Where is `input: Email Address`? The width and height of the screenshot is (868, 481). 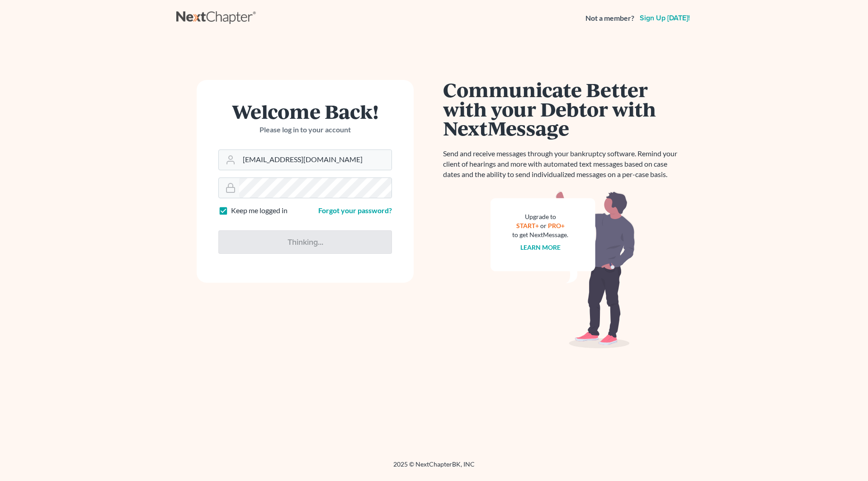 input: Email Address is located at coordinates (315, 160).